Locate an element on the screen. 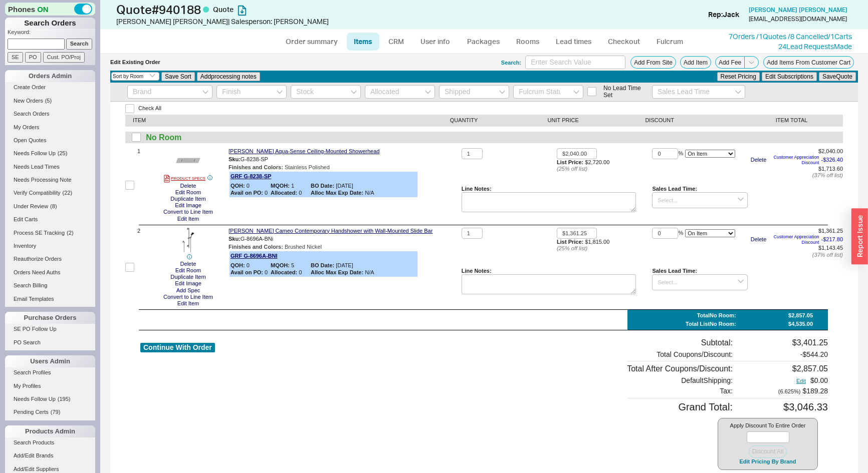 Image resolution: width=868 pixels, height=473 pixels. div: Stainless Polished is located at coordinates (343, 167).